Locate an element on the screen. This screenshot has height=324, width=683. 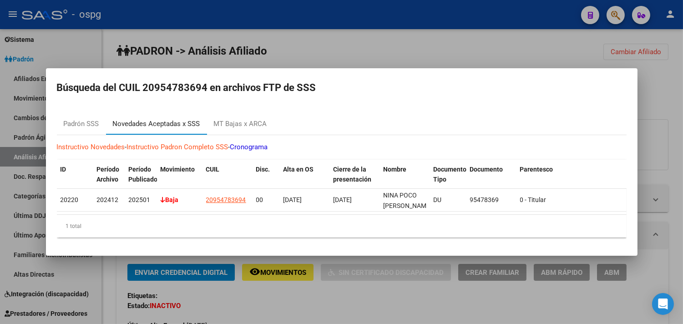
span: 20954783694 is located at coordinates (226, 200).